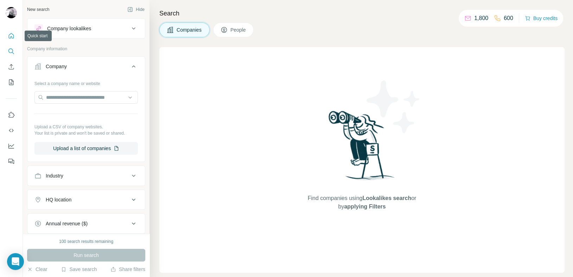  I want to click on div: New search, so click(38, 9).